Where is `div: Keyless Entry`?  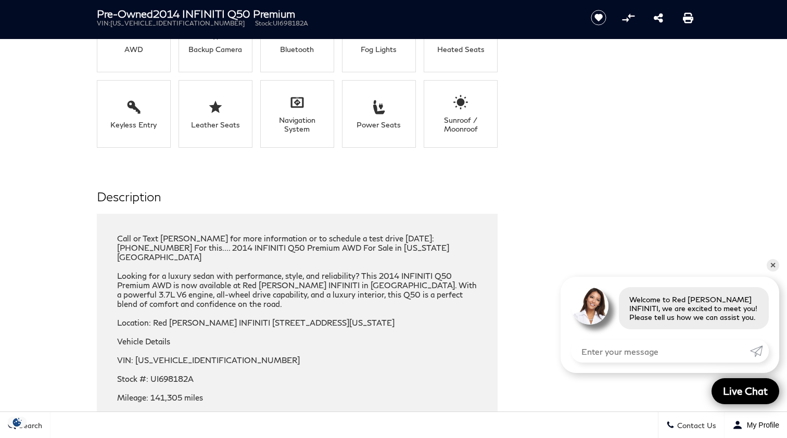 div: Keyless Entry is located at coordinates (133, 124).